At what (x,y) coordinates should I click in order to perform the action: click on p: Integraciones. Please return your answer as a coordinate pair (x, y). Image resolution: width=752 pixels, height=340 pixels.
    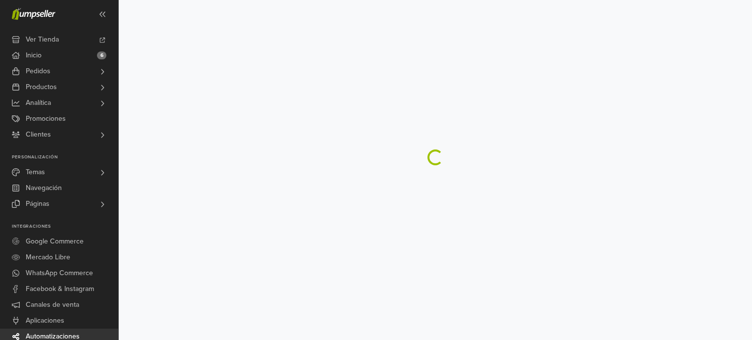
    Looking at the image, I should click on (65, 227).